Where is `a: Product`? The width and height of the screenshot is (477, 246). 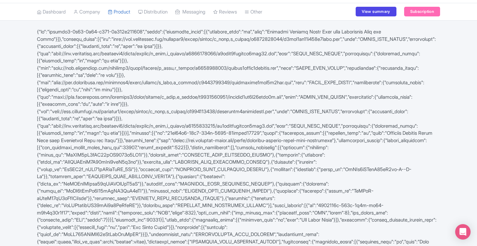 a: Product is located at coordinates (119, 12).